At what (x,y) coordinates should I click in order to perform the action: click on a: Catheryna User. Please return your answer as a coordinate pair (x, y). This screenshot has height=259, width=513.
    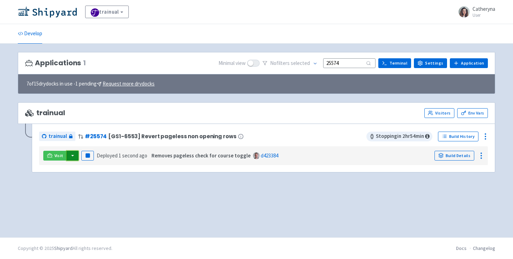
    Looking at the image, I should click on (475, 12).